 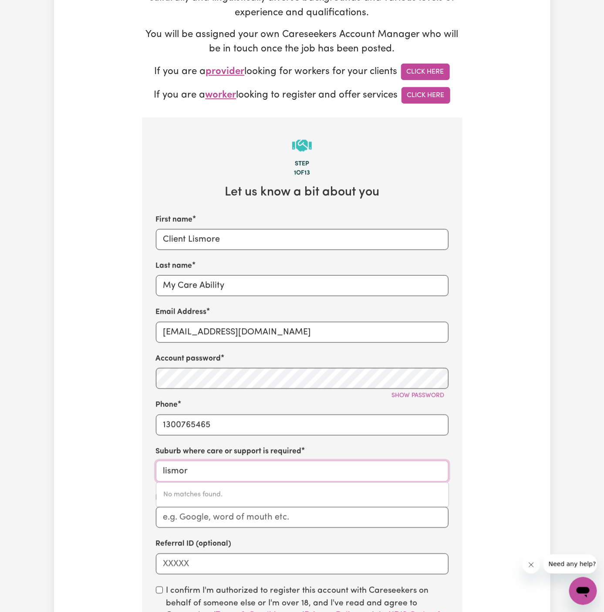 What do you see at coordinates (174, 220) in the screenshot?
I see `label: First name` at bounding box center [174, 220].